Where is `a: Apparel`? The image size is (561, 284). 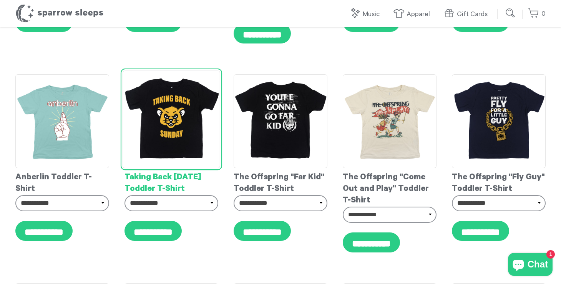 a: Apparel is located at coordinates (414, 14).